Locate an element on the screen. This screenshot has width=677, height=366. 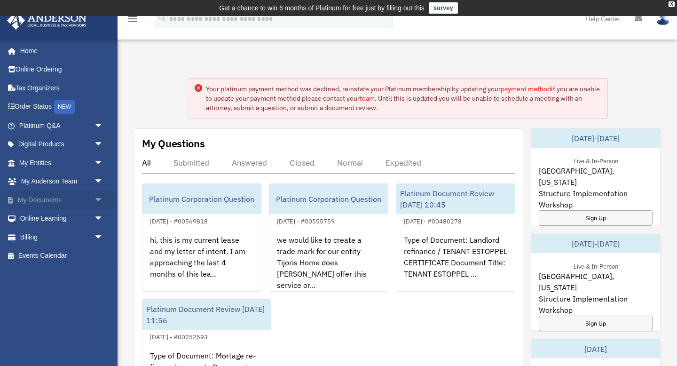
img: User Pic is located at coordinates (663, 18).